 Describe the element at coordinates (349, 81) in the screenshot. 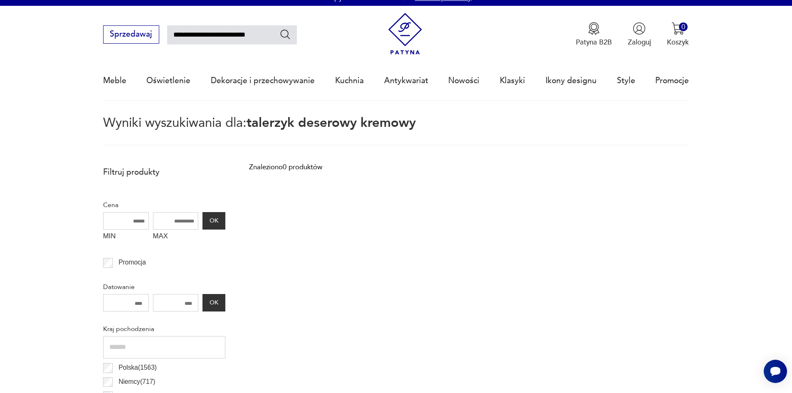

I see `a: Kuchnia` at that location.